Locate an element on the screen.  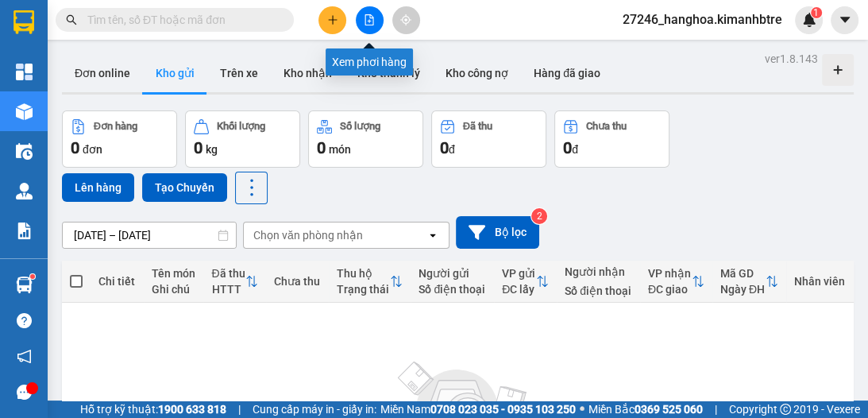
span: aim is located at coordinates (405, 20).